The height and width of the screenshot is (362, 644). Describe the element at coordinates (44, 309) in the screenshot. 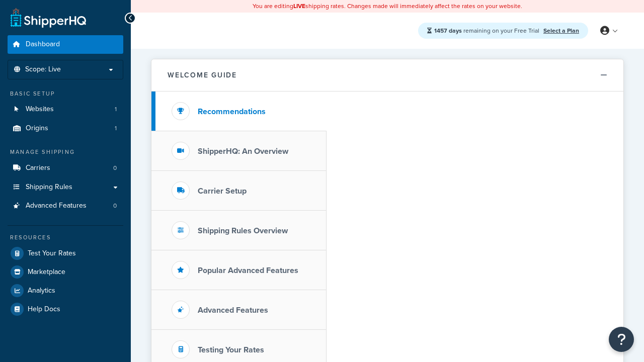

I see `span: Help Docs` at that location.